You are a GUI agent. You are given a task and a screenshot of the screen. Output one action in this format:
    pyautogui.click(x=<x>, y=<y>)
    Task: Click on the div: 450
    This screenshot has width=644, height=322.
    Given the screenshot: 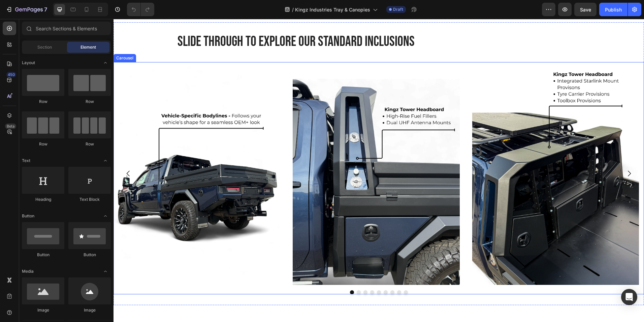 What is the action you would take?
    pyautogui.click(x=11, y=74)
    